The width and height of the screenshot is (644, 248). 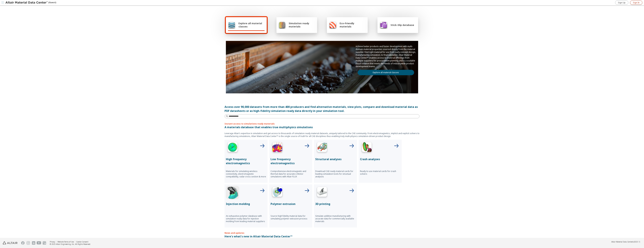 I want to click on span: Simulation ready materials, so click(x=302, y=25).